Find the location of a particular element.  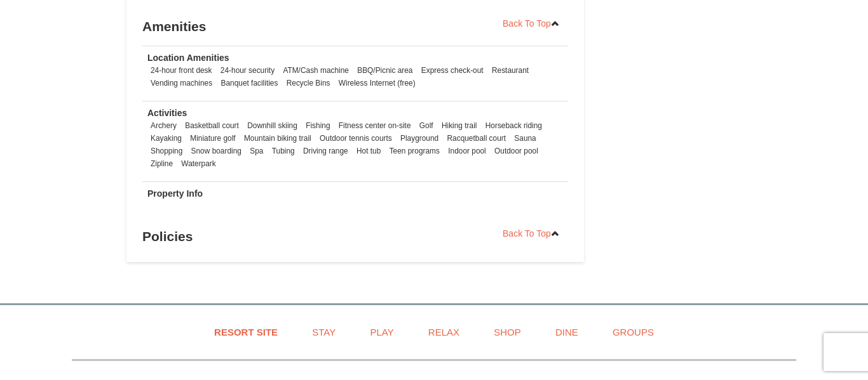

a: Play is located at coordinates (381, 332).